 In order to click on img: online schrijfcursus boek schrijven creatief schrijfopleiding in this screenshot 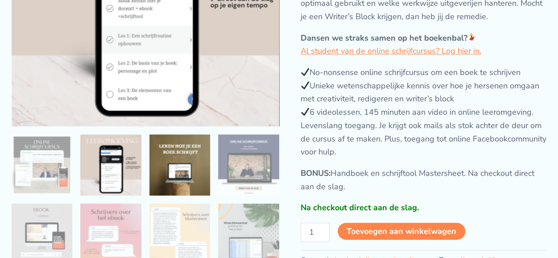, I will do `click(111, 165)`.